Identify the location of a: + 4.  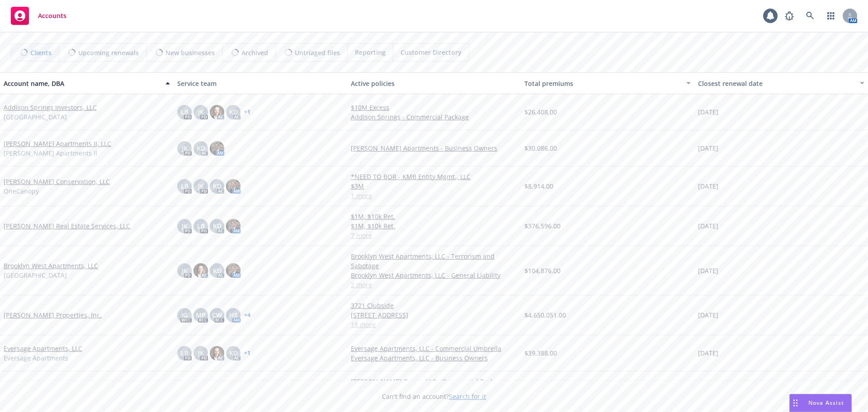
(247, 315).